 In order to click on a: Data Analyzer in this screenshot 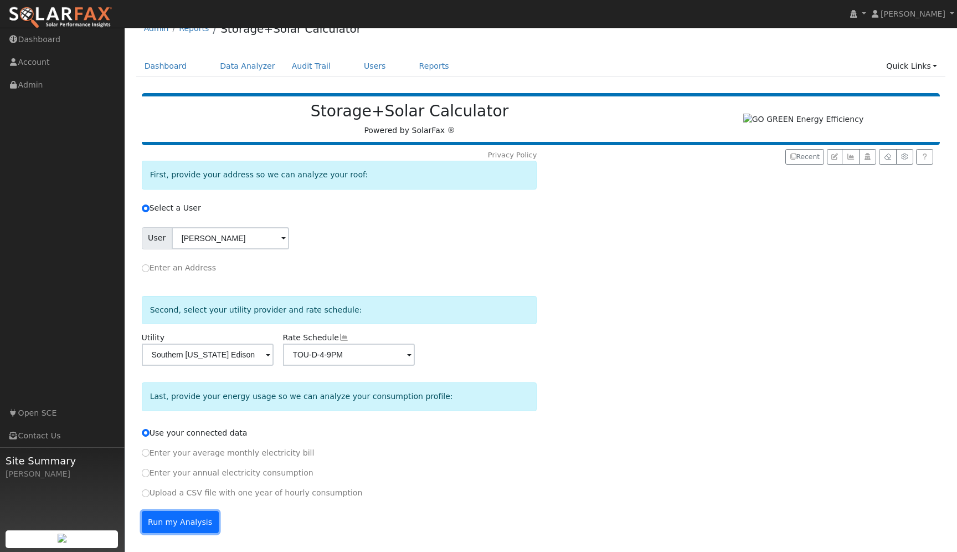, I will do `click(248, 66)`.